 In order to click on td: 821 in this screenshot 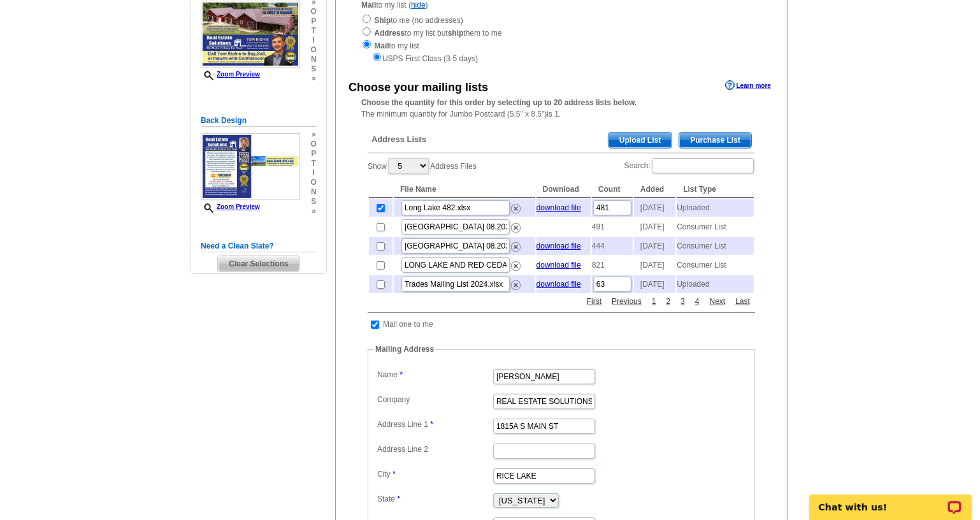, I will do `click(612, 265)`.